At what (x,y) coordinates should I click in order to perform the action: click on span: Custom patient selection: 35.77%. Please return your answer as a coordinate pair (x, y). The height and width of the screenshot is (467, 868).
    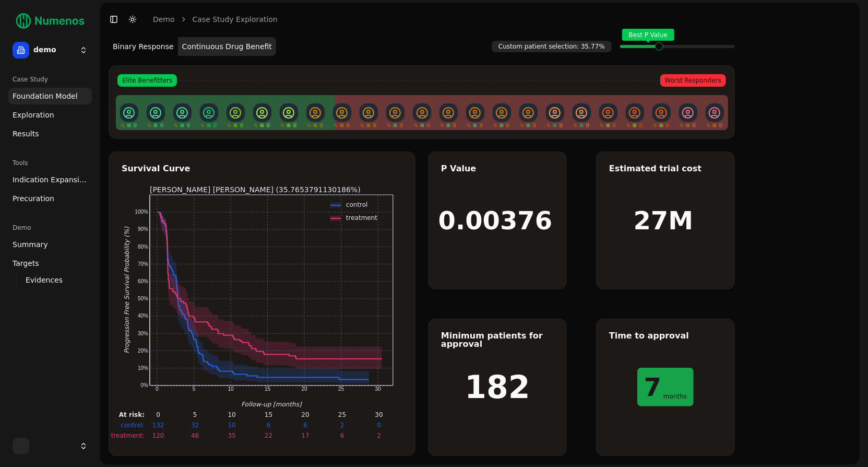
    Looking at the image, I should click on (552, 46).